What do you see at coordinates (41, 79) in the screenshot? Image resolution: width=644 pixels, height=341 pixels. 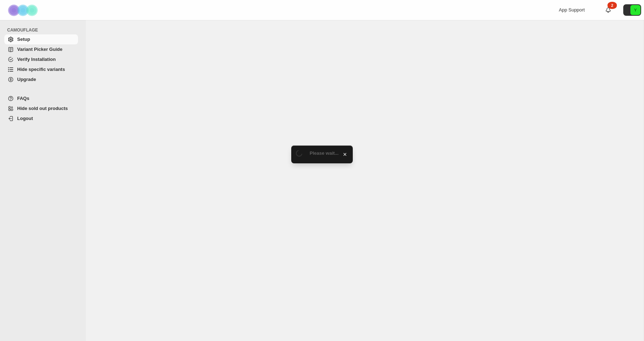 I see `a: Upgrade` at bounding box center [41, 79].